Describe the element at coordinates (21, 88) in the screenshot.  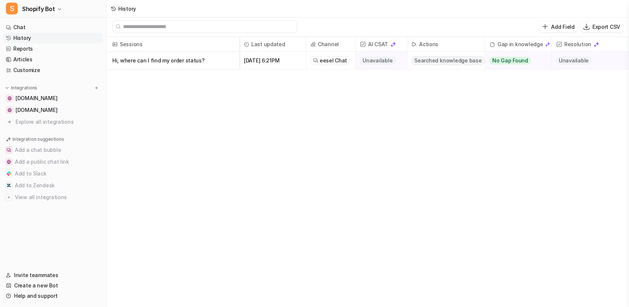
I see `button: Integrations` at that location.